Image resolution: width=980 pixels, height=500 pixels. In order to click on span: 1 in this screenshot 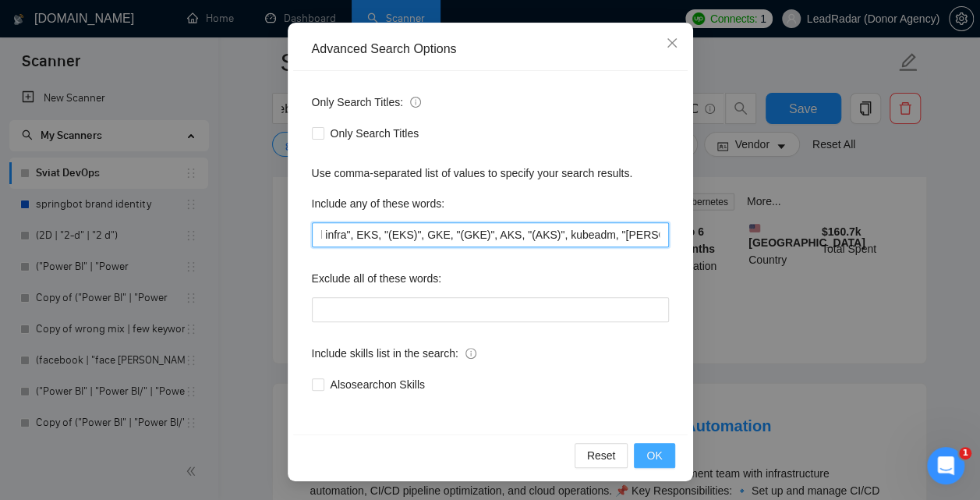, I will do `click(966, 453)`.